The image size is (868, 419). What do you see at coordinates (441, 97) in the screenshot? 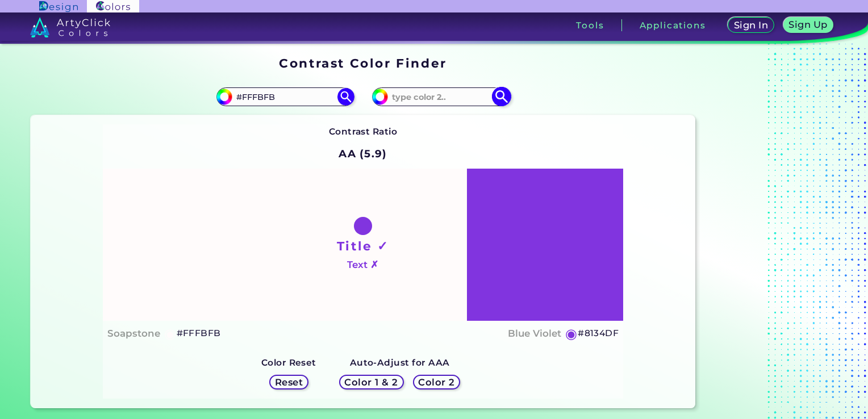
I see `input: type color 2..` at bounding box center [441, 97].